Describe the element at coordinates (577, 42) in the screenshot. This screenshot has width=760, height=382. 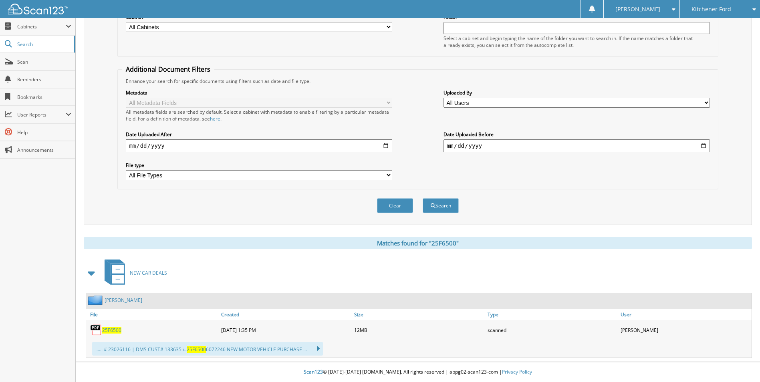
I see `div: Select a cabinet and begin typing the name of the folder you want to search in. If the name match...` at that location.